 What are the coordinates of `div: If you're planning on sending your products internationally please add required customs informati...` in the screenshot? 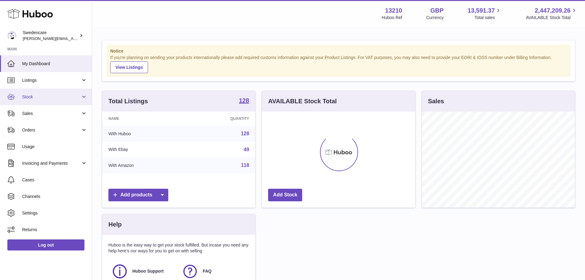 It's located at (338, 64).